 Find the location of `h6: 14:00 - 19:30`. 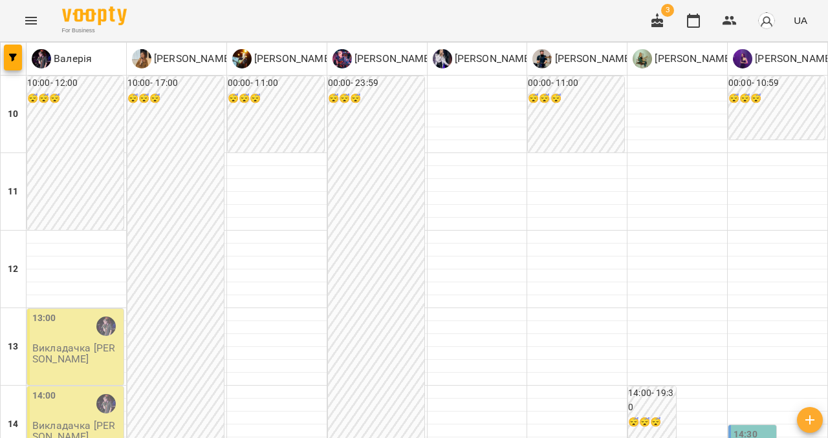

h6: 14:00 - 19:30 is located at coordinates (651, 400).